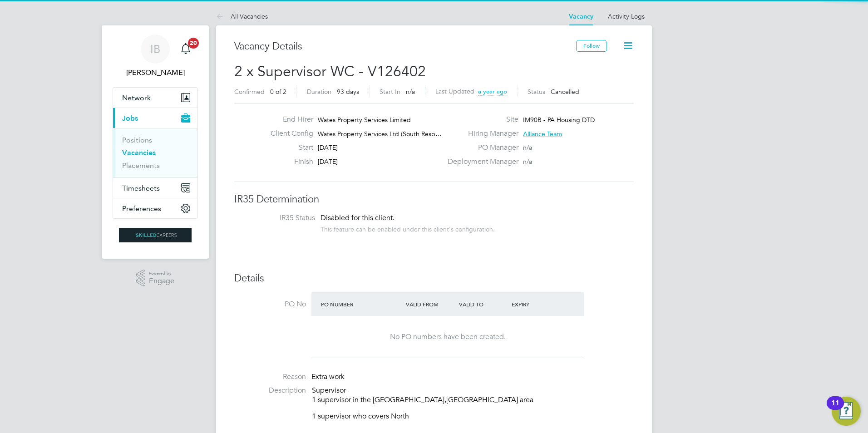 This screenshot has height=433, width=868. Describe the element at coordinates (330, 71) in the screenshot. I see `span: 2 x Supervisor WC - V126402` at that location.